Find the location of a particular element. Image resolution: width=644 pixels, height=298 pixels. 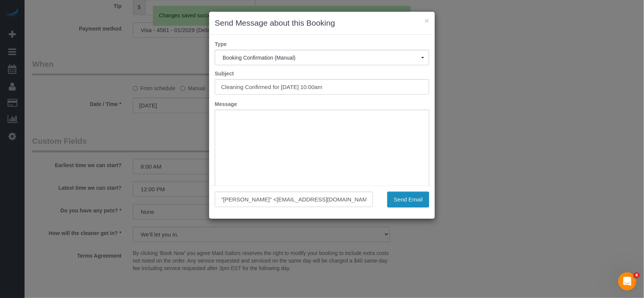

label: Message is located at coordinates (322, 104).